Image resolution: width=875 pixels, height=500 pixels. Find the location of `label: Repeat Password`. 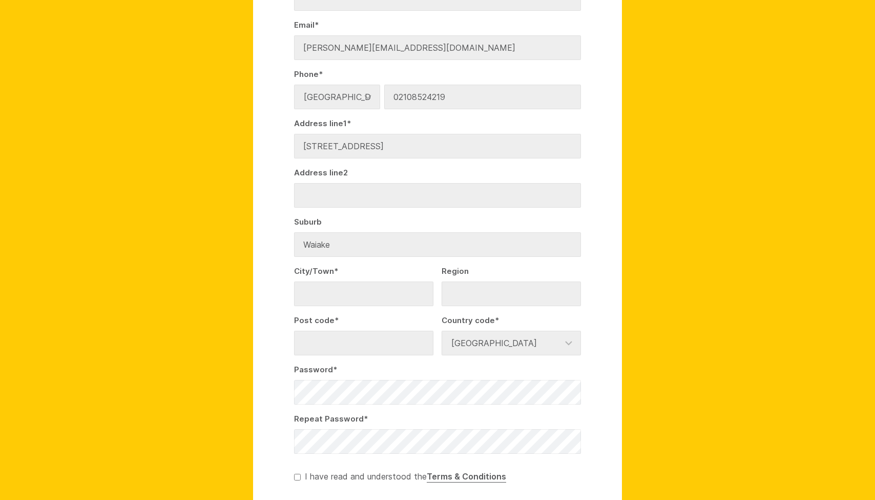

label: Repeat Password is located at coordinates (438, 419).